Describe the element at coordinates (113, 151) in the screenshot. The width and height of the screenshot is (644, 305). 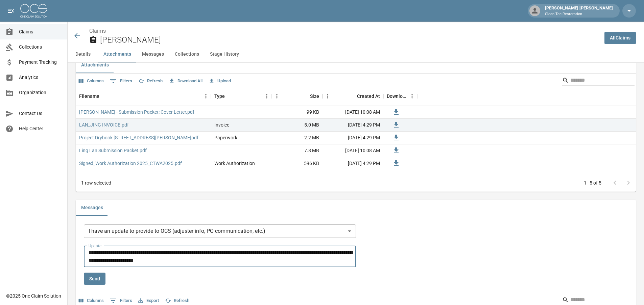
I see `a: Ling Lan Submission Packet.pdf` at that location.